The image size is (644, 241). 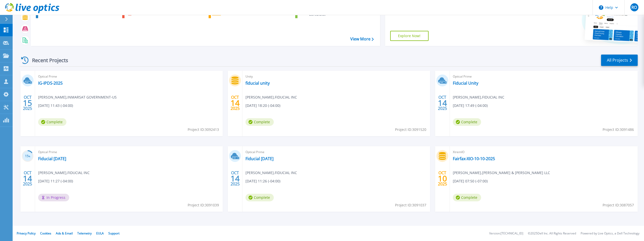 I want to click on a: Explore Now!, so click(x=409, y=36).